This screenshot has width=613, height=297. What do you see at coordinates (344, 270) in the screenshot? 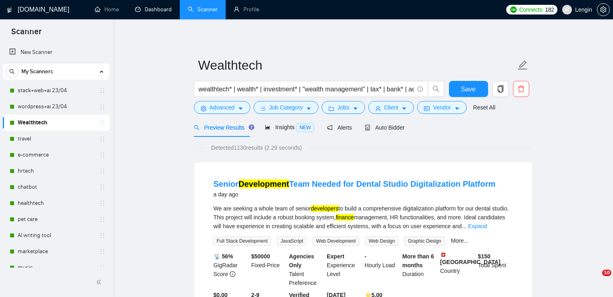
I see `div: Experience Level` at bounding box center [344, 270].